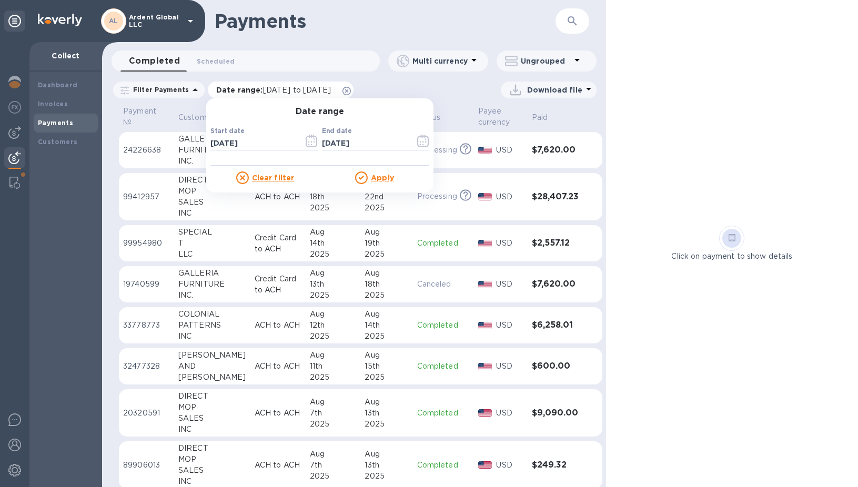 The image size is (858, 487). Describe the element at coordinates (386, 197) in the screenshot. I see `div: 22nd` at that location.